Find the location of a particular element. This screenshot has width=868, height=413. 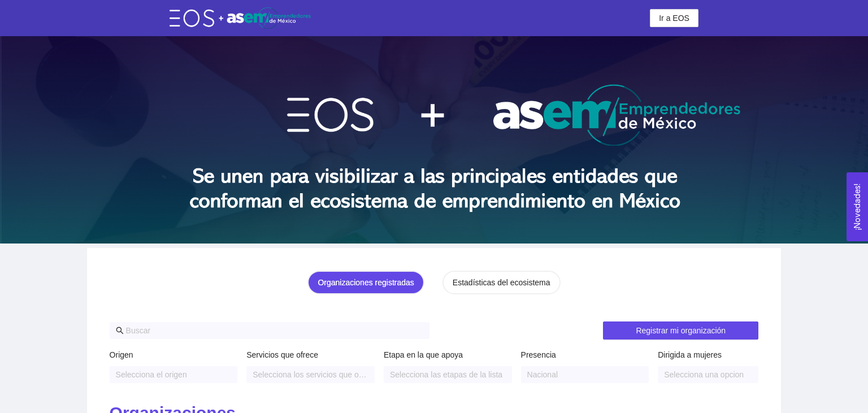

div: Organizaciones registradas is located at coordinates (366, 282).